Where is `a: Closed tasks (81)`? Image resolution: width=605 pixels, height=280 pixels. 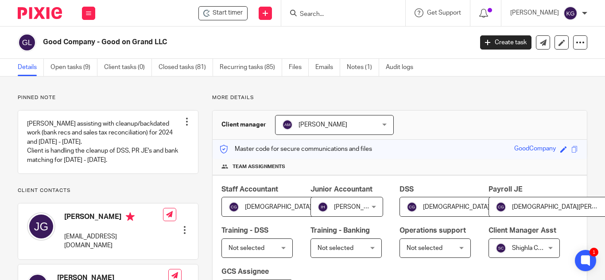
a: Closed tasks (81) is located at coordinates (185, 67).